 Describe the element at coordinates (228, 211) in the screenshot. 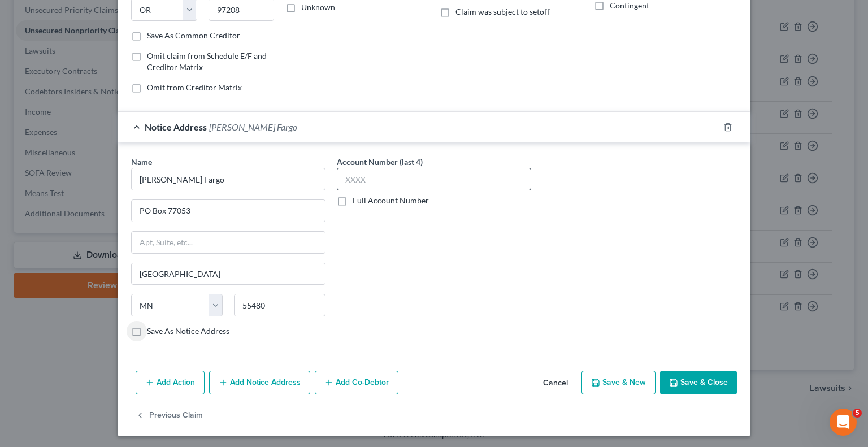

I see `input: Enter address...` at that location.